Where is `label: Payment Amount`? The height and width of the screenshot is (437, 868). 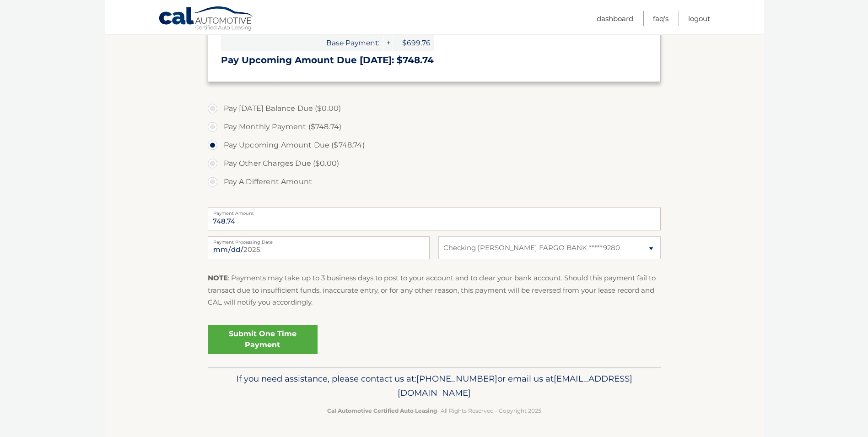 label: Payment Amount is located at coordinates (434, 211).